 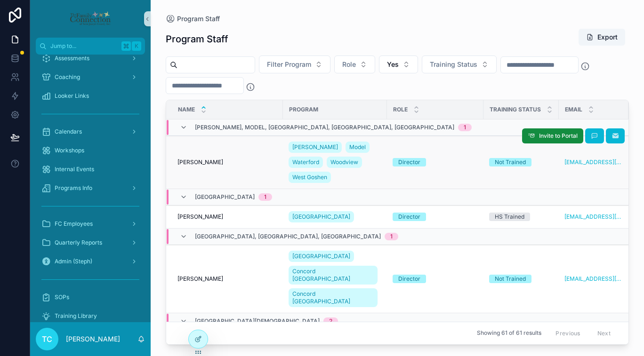 I want to click on span: Filter Program, so click(x=289, y=64).